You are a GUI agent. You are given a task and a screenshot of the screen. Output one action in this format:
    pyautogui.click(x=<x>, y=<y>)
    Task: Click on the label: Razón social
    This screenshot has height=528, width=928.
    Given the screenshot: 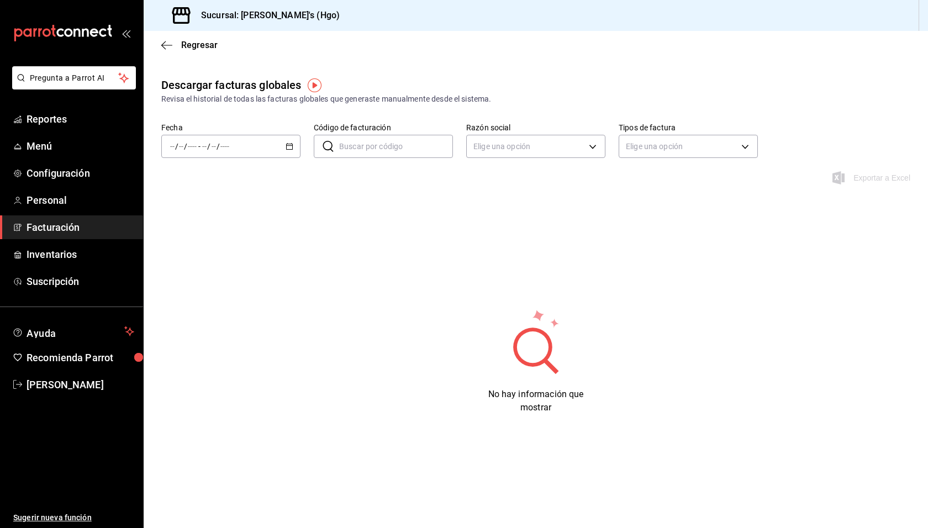 What is the action you would take?
    pyautogui.click(x=536, y=128)
    